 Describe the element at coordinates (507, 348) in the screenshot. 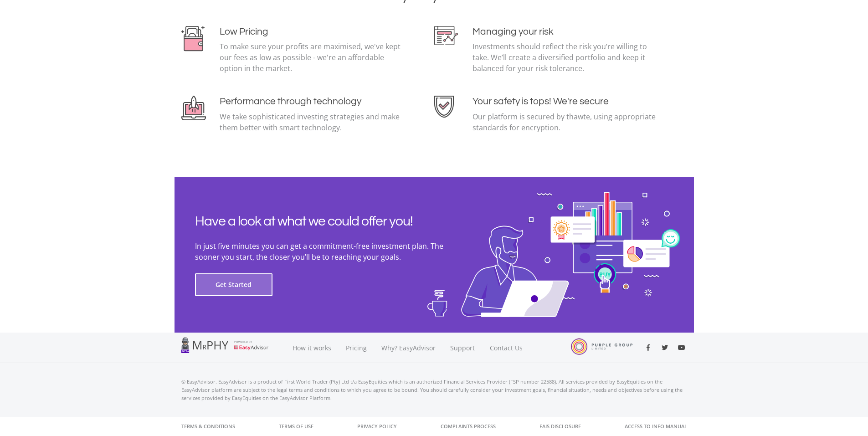

I see `a: Contact Us` at that location.